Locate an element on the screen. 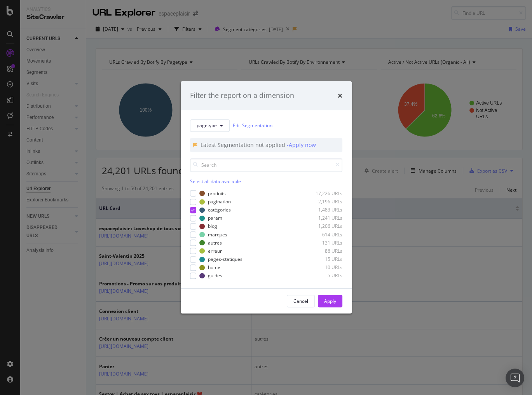 The image size is (532, 395). div: guides is located at coordinates (215, 276).